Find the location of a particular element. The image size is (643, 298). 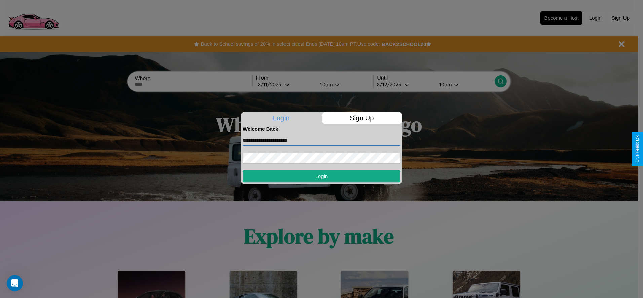

p: Login is located at coordinates (281, 118).